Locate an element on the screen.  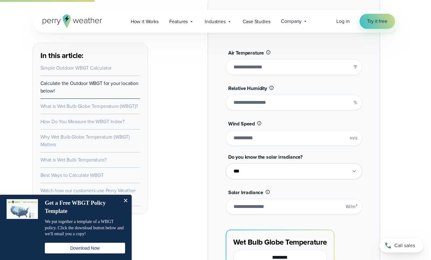
span: Wind Speed is located at coordinates (241, 123).